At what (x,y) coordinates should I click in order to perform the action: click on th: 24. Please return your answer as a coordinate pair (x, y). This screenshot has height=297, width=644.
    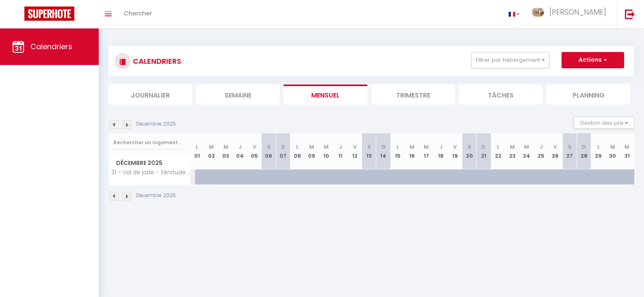
    Looking at the image, I should click on (527, 151).